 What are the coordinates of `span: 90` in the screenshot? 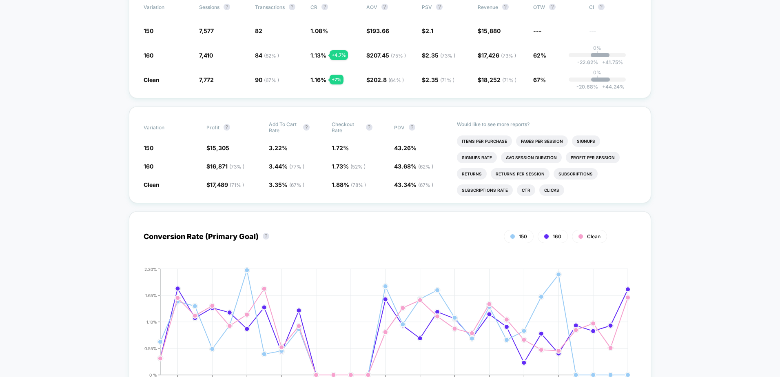 It's located at (267, 80).